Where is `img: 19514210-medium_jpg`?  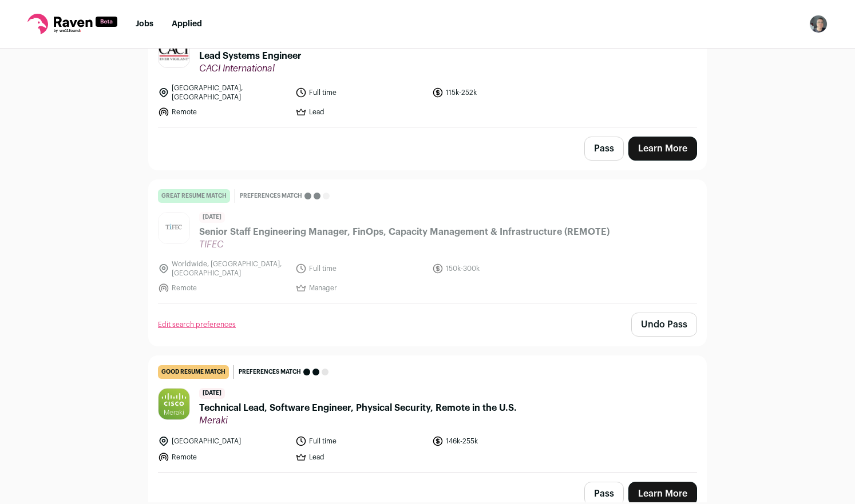 img: 19514210-medium_jpg is located at coordinates (818, 24).